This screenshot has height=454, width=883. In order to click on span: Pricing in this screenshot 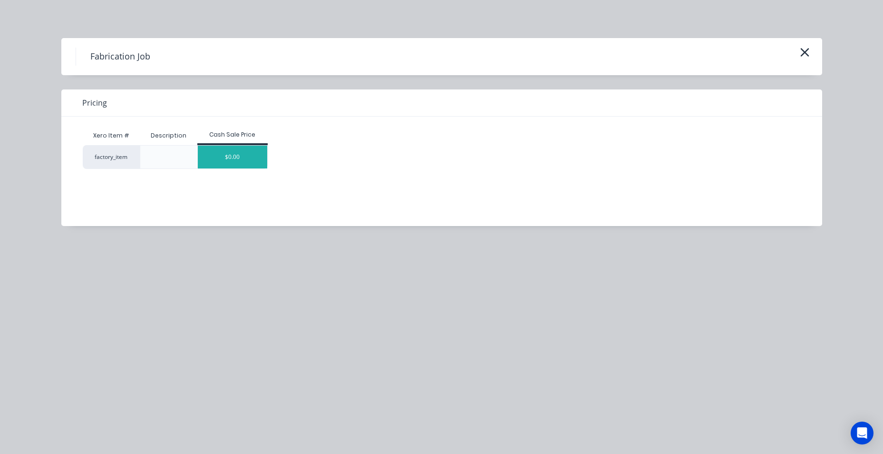, I will do `click(95, 103)`.